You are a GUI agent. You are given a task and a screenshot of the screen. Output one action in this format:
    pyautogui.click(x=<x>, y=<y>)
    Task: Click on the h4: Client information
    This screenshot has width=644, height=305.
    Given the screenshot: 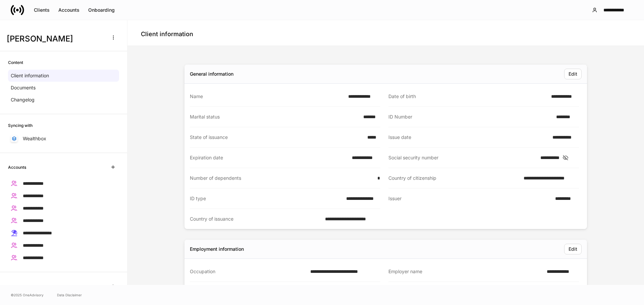 What is the action you would take?
    pyautogui.click(x=167, y=34)
    